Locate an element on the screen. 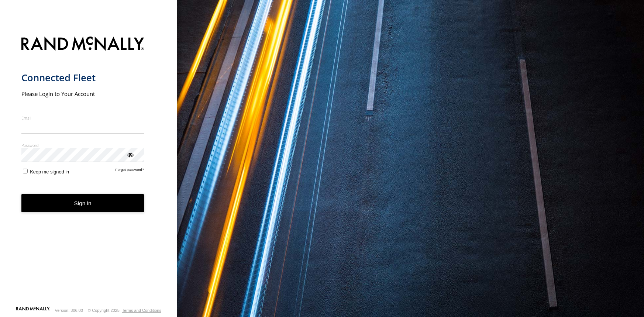 This screenshot has height=317, width=644. label: Email is located at coordinates (83, 118).